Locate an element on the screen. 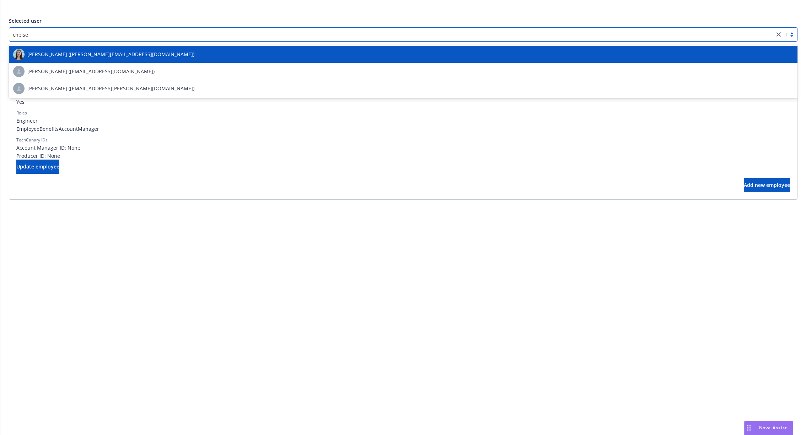 This screenshot has width=806, height=435. span: Nova Assist is located at coordinates (773, 427).